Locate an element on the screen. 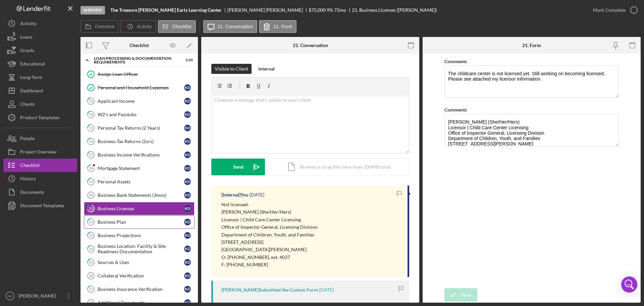 This screenshot has width=644, height=306. button: Activity is located at coordinates (138, 27).